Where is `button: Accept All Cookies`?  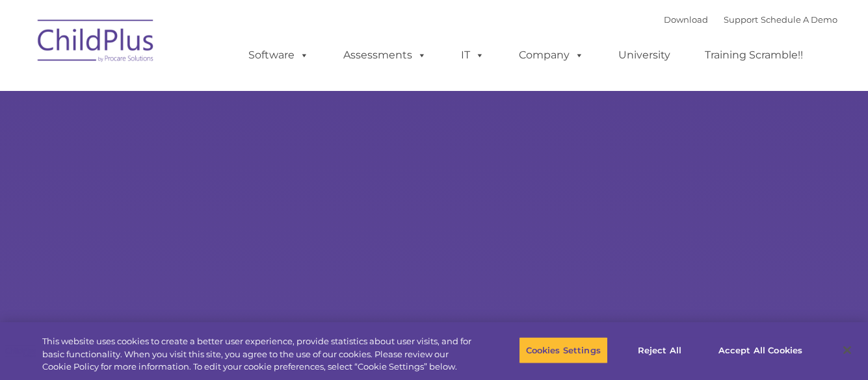 button: Accept All Cookies is located at coordinates (760, 350).